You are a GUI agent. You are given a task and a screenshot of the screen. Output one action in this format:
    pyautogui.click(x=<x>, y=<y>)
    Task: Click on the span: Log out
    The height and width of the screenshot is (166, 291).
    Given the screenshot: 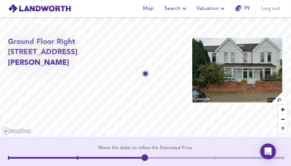 What is the action you would take?
    pyautogui.click(x=271, y=9)
    